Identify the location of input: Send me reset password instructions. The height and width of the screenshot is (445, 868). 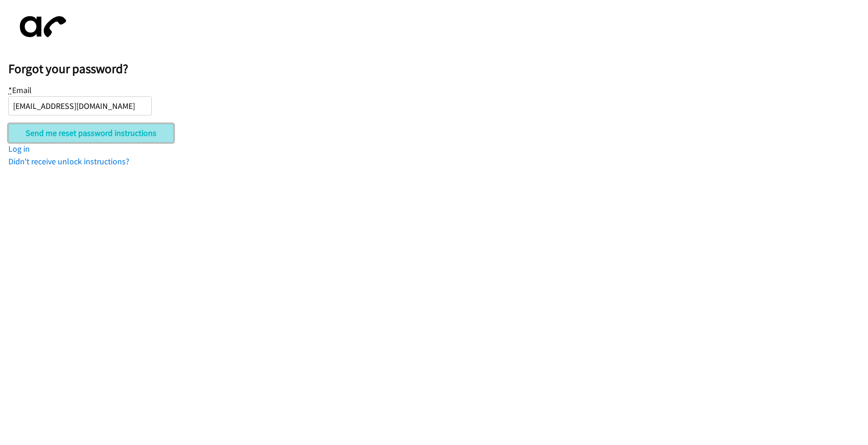
(91, 133).